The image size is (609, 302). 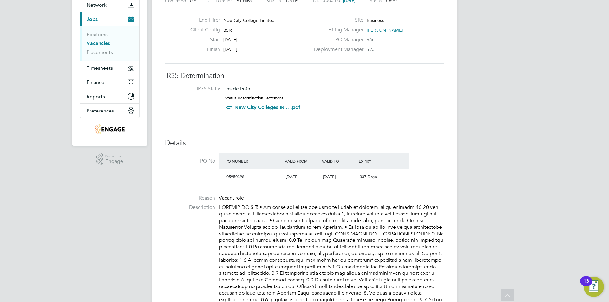 I want to click on button: Jobs, so click(x=110, y=19).